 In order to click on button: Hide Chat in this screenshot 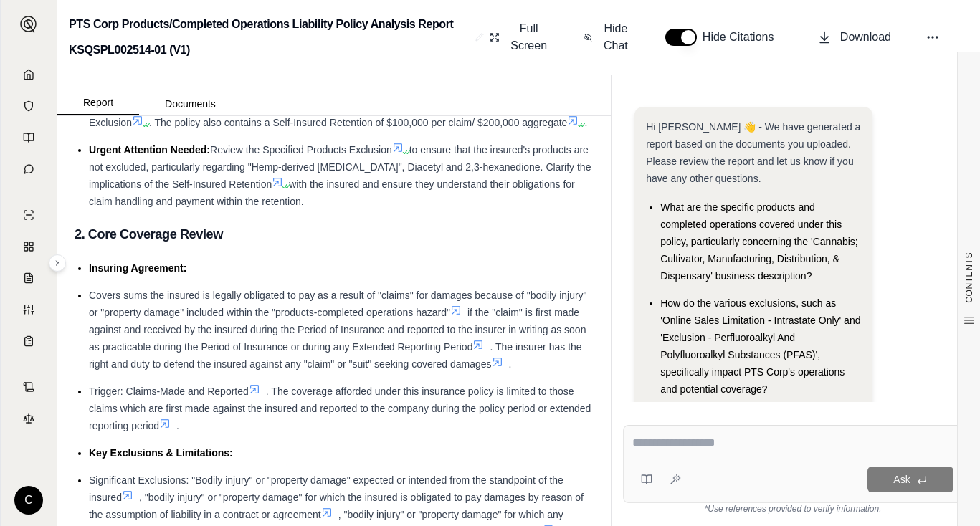, I will do `click(607, 37)`.